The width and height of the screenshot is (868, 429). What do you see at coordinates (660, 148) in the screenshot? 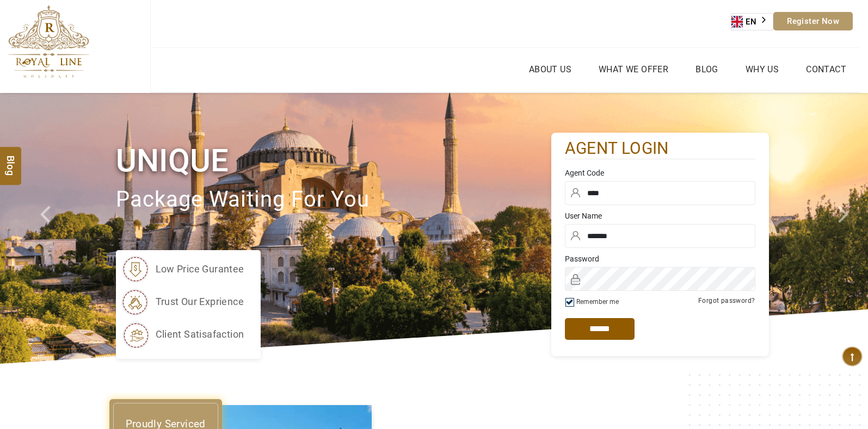
I see `h2: agent login` at bounding box center [660, 148].